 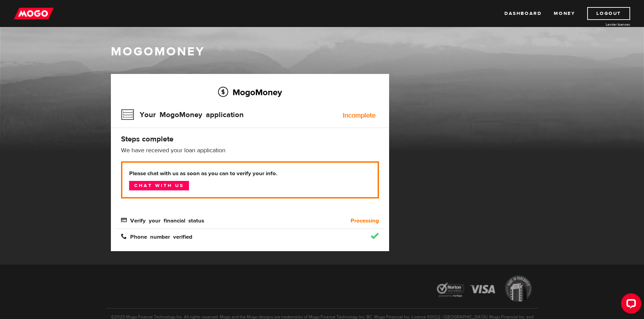 What do you see at coordinates (182, 115) in the screenshot?
I see `h3: Your MogoMoney application` at bounding box center [182, 115].